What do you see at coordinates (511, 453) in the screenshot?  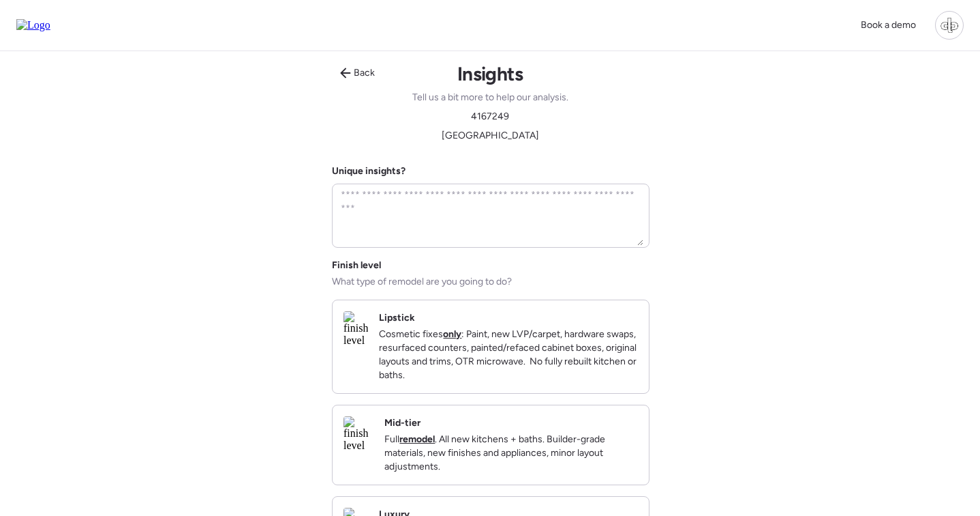 I see `p: Full . All new kitchens + baths. Builder-grade materials, new finishes and appliances, minor layo...` at bounding box center [511, 453].